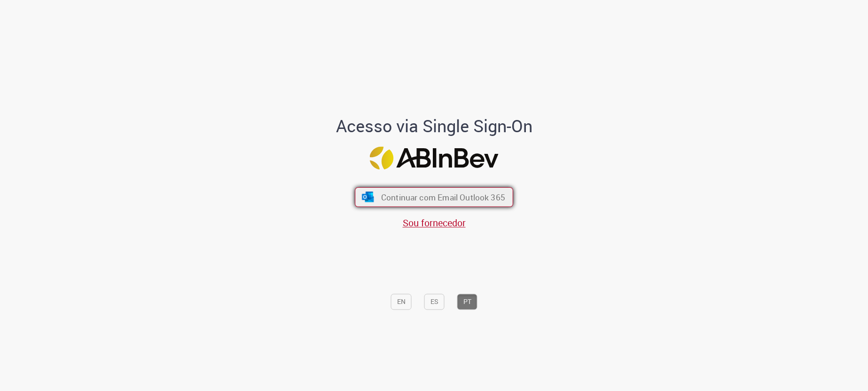  What do you see at coordinates (443, 197) in the screenshot?
I see `span: Continuar com Email Outlook 365` at bounding box center [443, 197].